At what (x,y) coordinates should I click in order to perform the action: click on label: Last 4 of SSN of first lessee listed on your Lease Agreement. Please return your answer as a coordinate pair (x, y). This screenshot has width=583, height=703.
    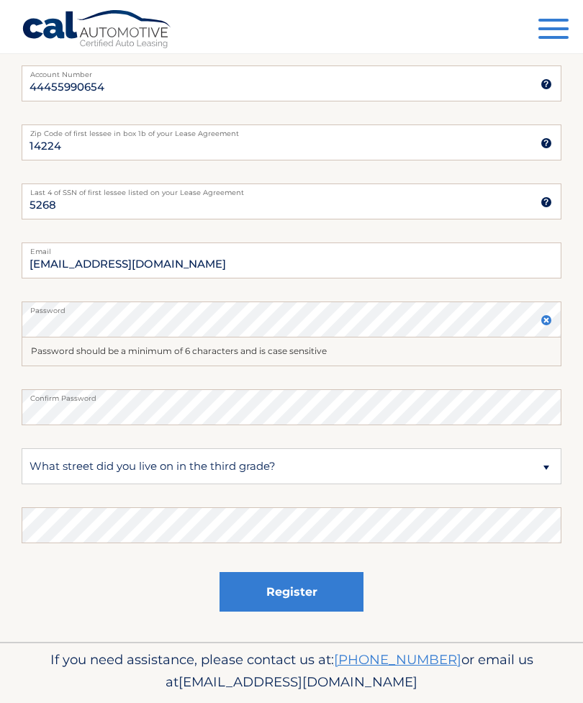
    Looking at the image, I should click on (291, 189).